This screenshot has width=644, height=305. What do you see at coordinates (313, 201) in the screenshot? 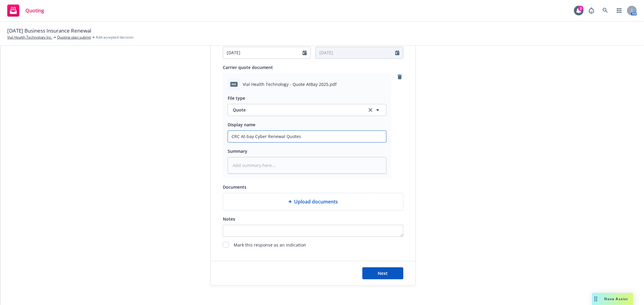
I see `div: Upload documents` at bounding box center [313, 201].